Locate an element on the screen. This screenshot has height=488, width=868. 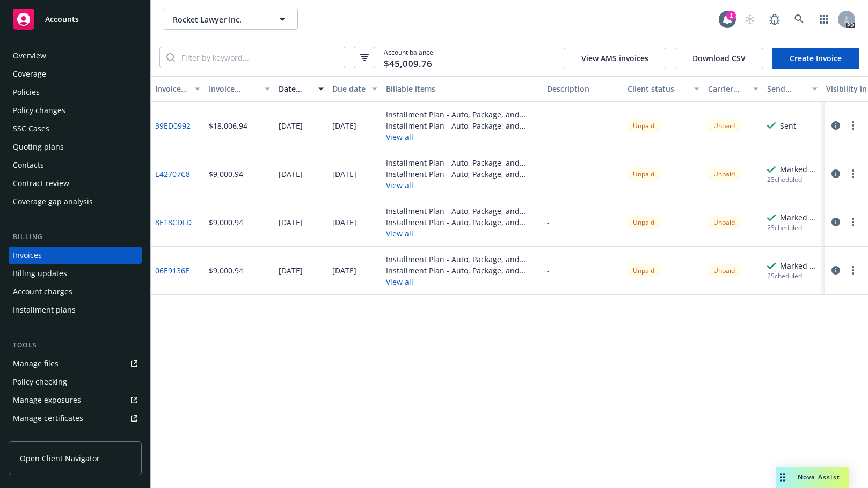
a: SSC Cases is located at coordinates (75, 129).